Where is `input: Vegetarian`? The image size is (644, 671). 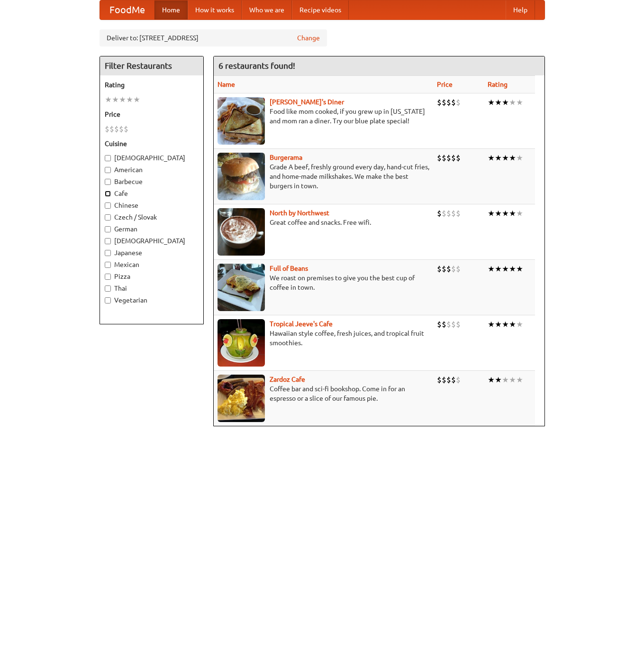
input: Vegetarian is located at coordinates (108, 300).